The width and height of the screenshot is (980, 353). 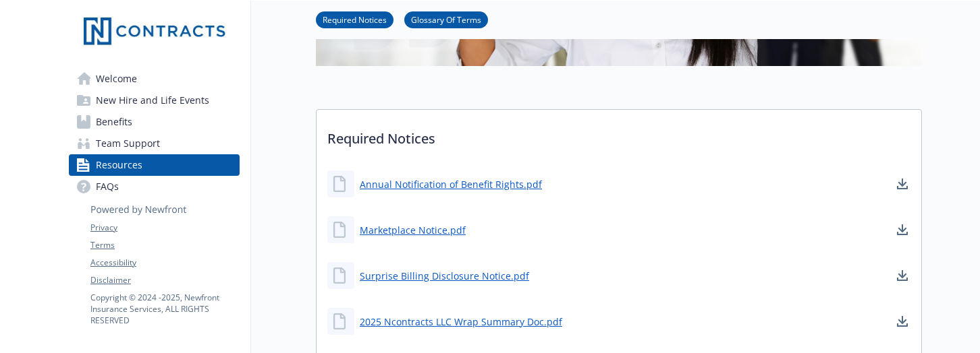 I want to click on a: Marketplace Notice.pdf, so click(x=413, y=230).